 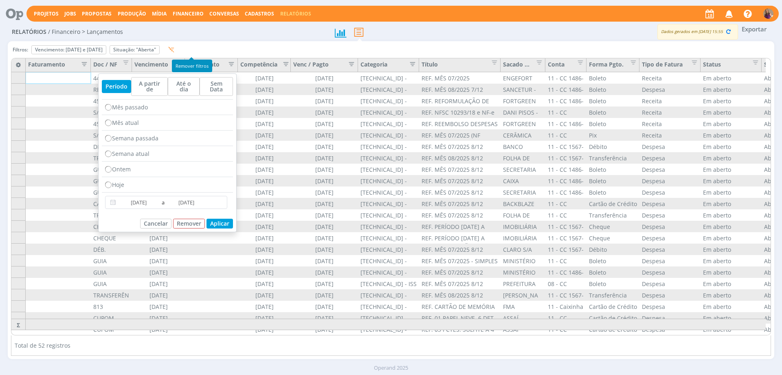 I want to click on div: ASSAÍ ATACADISTA - SENDAS DISTRIBUIDORA S/A, so click(x=523, y=317).